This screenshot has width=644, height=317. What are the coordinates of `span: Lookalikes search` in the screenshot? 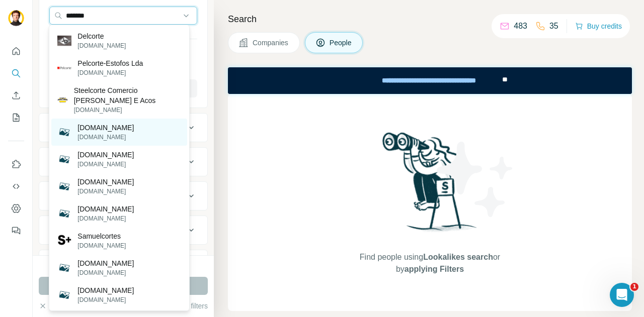 It's located at (458, 257).